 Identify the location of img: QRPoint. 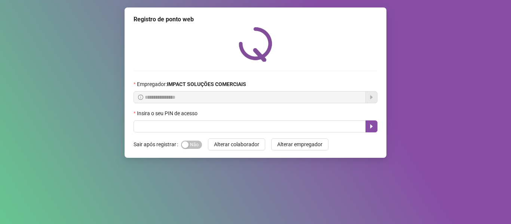
(256, 44).